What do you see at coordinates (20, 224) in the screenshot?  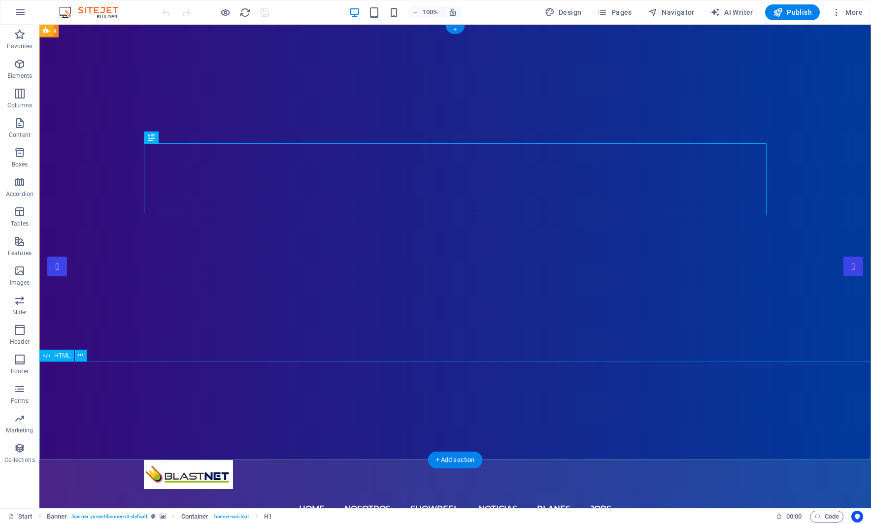 I see `p: Tables` at bounding box center [20, 224].